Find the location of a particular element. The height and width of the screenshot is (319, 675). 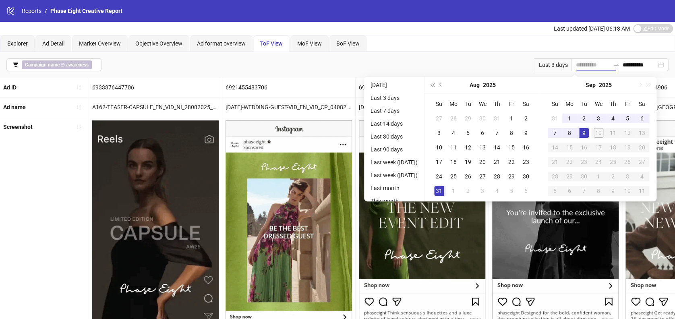

td: 2025-09-01 is located at coordinates (569, 118).